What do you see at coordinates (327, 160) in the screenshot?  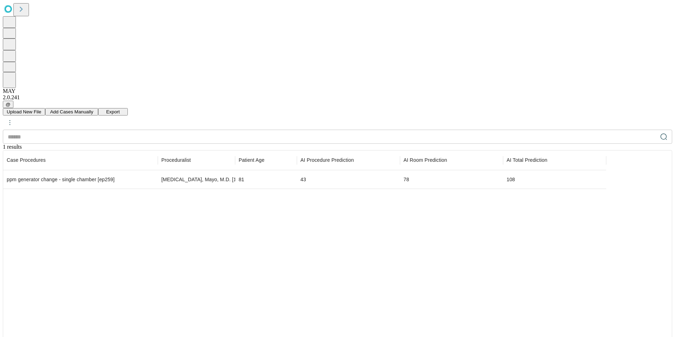 I see `span: Time-out to extubation/pocket closure` at bounding box center [327, 160].